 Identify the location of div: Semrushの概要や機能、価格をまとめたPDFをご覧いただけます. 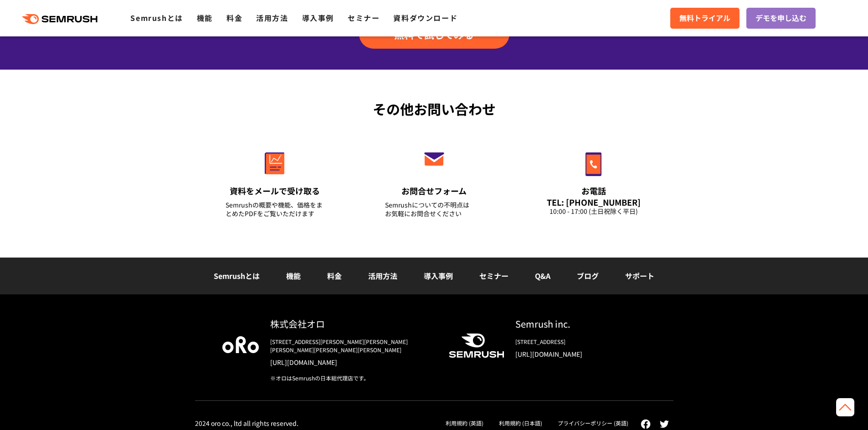
(275, 209).